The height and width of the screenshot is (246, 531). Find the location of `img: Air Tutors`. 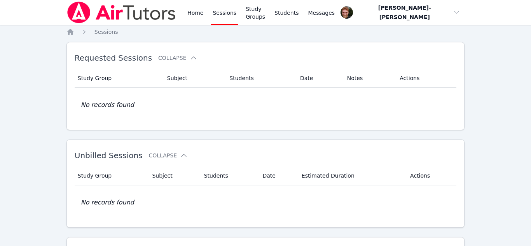

img: Air Tutors is located at coordinates (121, 12).